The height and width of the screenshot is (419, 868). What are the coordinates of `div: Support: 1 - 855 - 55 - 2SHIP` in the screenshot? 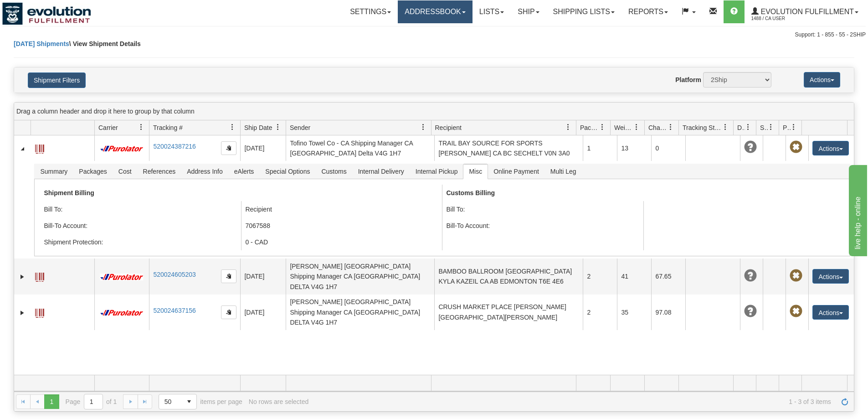 It's located at (434, 34).